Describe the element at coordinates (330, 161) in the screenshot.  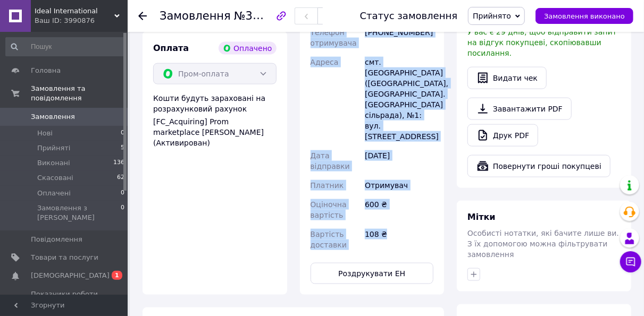
I see `span: Дата відправки` at that location.